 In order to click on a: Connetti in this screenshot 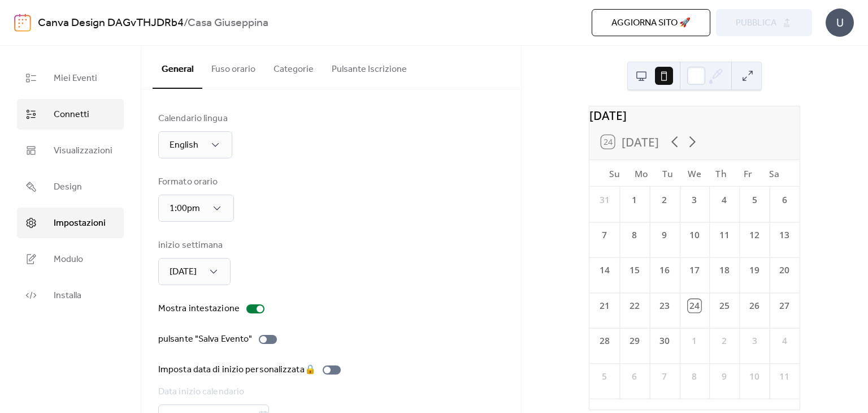, I will do `click(70, 114)`.